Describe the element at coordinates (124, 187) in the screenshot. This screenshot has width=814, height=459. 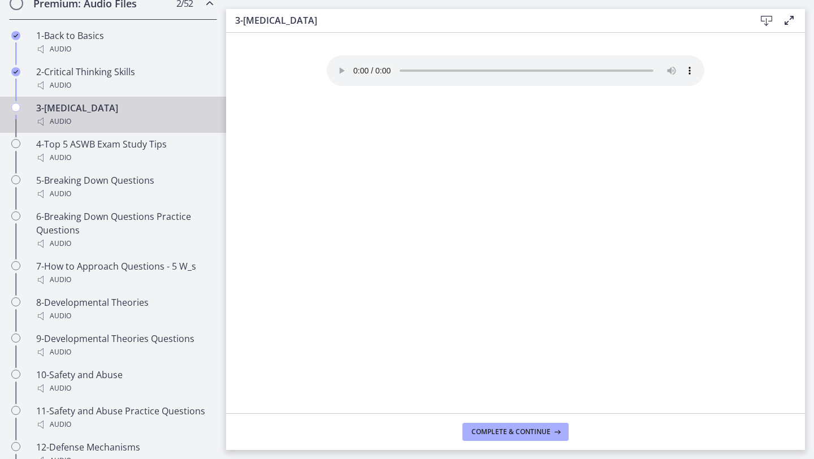
I see `div: 5-Breaking Down Questions` at that location.